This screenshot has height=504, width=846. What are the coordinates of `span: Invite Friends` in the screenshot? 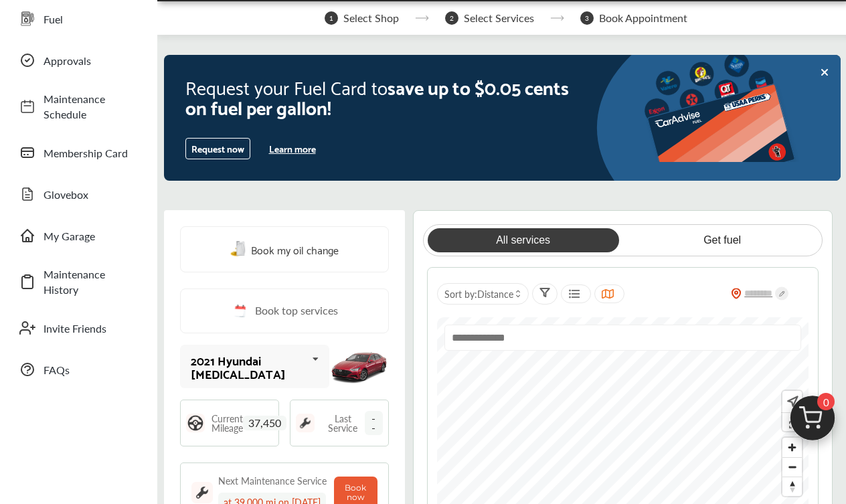 It's located at (91, 328).